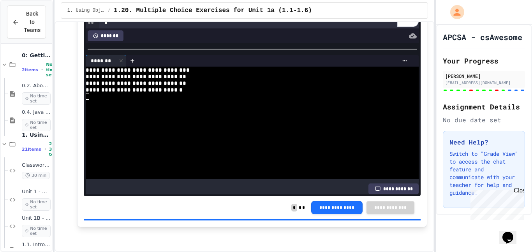 The image size is (532, 252). Describe the element at coordinates (36, 165) in the screenshot. I see `span: Classwork Programming Practice` at that location.